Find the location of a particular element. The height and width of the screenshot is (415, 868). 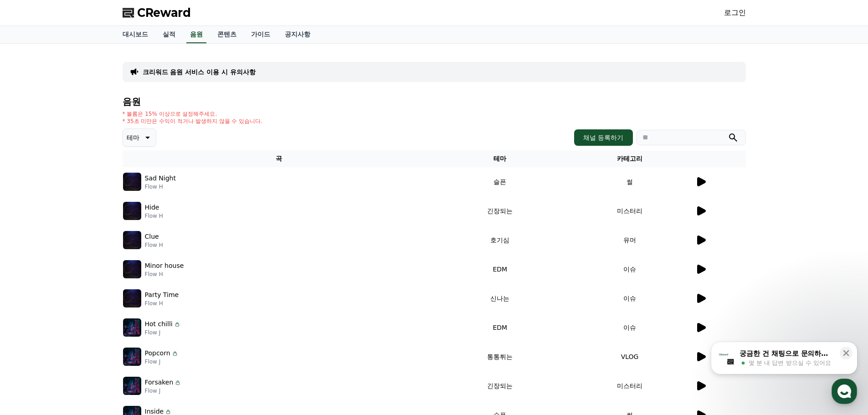

td: 신나는 is located at coordinates (499, 298).